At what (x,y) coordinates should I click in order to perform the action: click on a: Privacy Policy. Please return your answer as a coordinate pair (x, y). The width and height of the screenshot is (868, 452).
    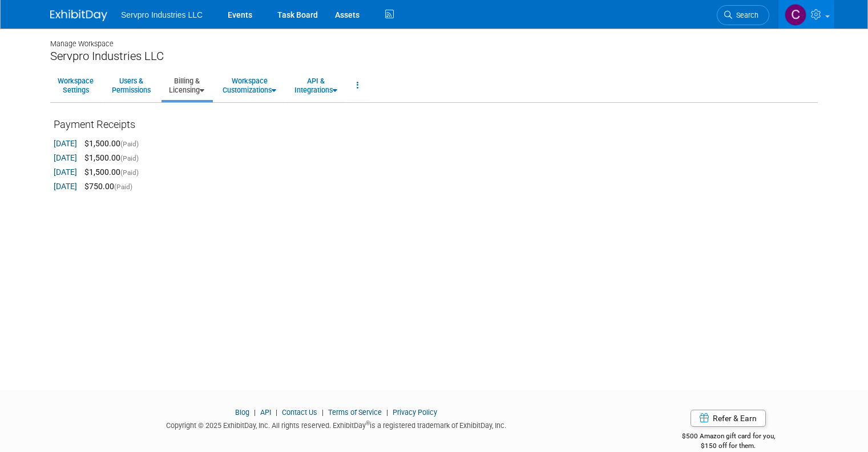
    Looking at the image, I should click on (415, 412).